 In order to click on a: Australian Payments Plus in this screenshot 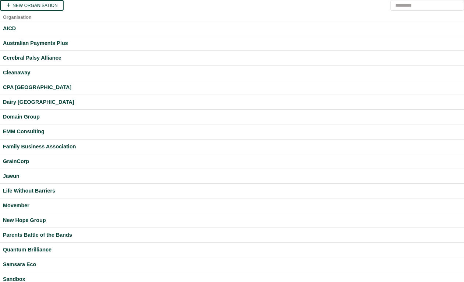, I will do `click(232, 43)`.